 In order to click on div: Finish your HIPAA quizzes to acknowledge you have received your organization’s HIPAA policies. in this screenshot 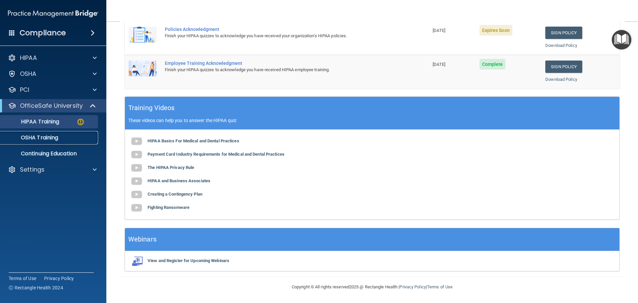, I will do `click(280, 36)`.